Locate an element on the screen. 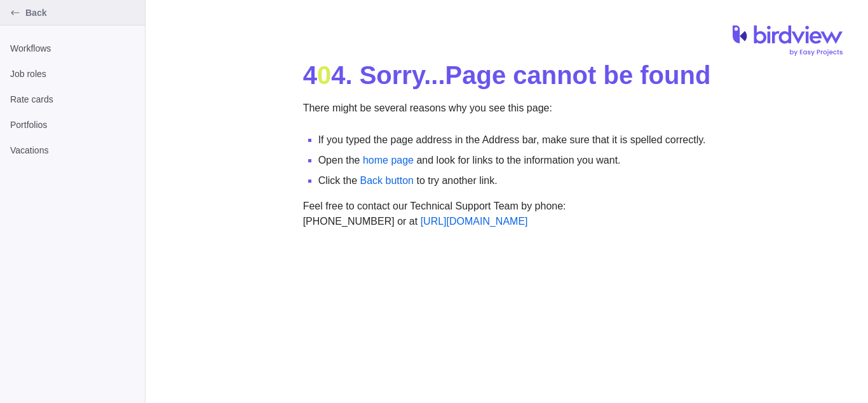  li: If you typed the page address in the Address bar, make sure that it is spelled correctly. is located at coordinates (515, 140).